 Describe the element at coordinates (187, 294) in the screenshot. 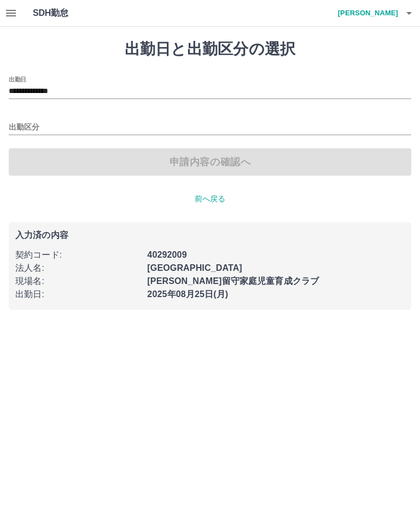

I see `b: 2025年08月25日(月)` at that location.